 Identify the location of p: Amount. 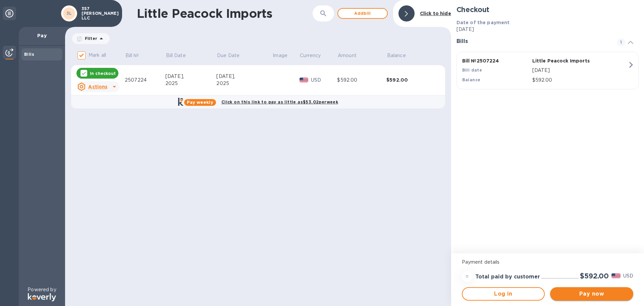
(347, 55).